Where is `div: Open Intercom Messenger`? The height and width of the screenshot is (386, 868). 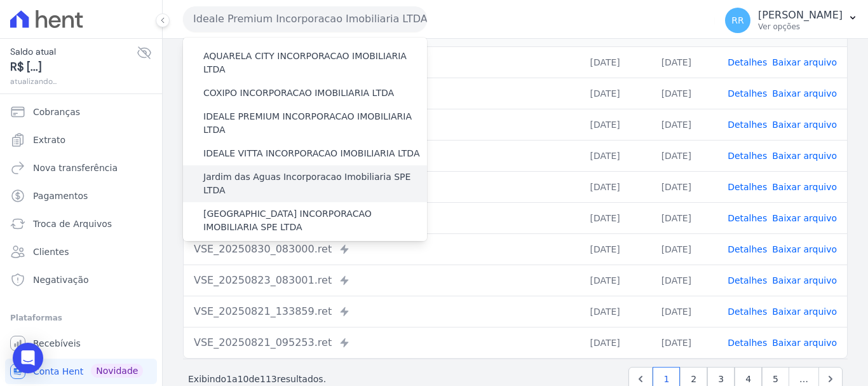 div: Open Intercom Messenger is located at coordinates (28, 358).